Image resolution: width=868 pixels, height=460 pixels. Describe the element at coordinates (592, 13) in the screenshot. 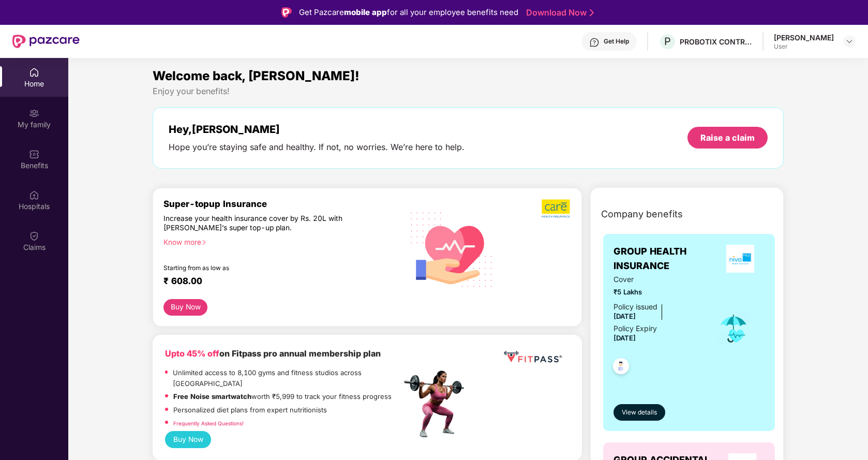

I see `img: Stroke` at that location.